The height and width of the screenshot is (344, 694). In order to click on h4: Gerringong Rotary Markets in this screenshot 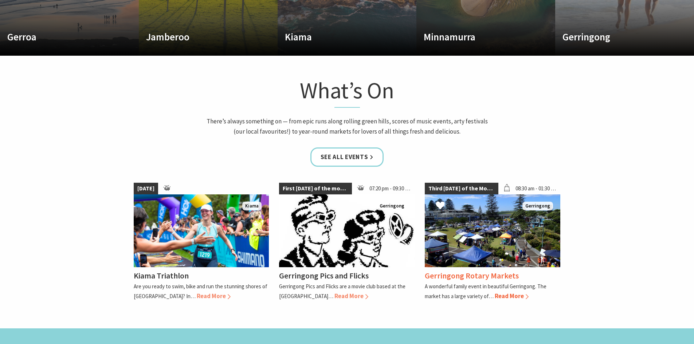, I will do `click(472, 276)`.